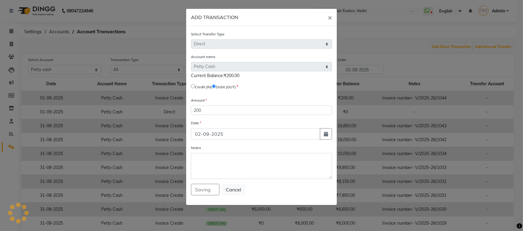  Describe the element at coordinates (214, 17) in the screenshot. I see `h6: ADD TRANSACTION` at that location.